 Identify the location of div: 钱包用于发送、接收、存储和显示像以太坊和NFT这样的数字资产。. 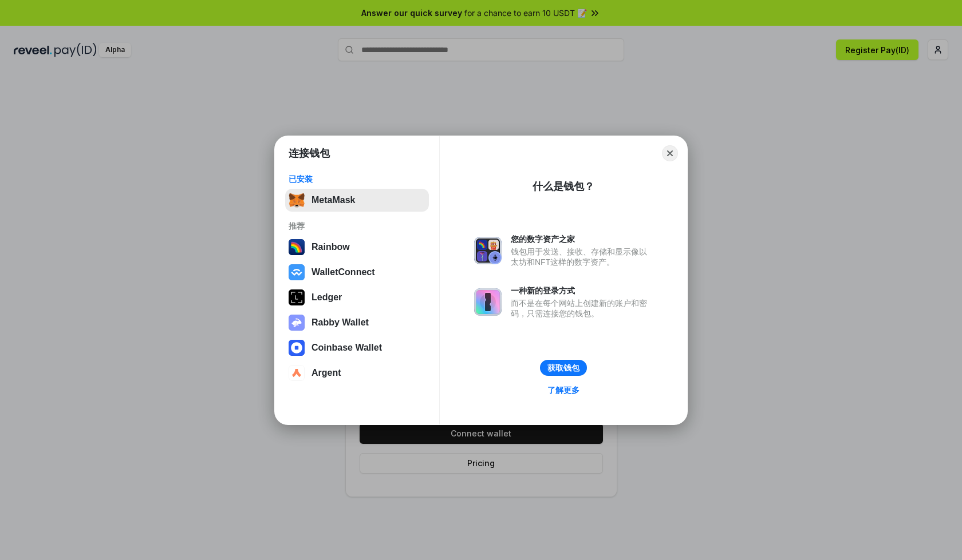
(582, 257).